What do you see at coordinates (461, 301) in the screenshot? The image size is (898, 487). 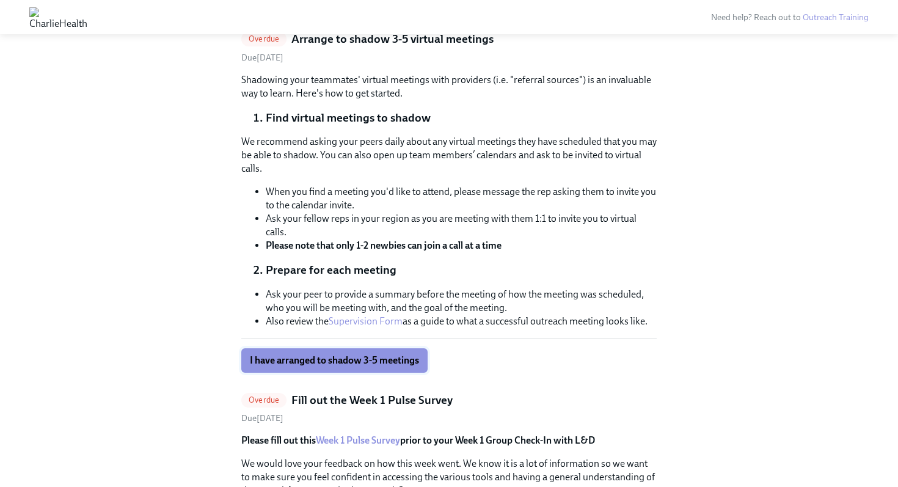 I see `li: Ask your peer to provide a summary before the meeting of how the meeting was scheduled, who you w...` at bounding box center [461, 301].